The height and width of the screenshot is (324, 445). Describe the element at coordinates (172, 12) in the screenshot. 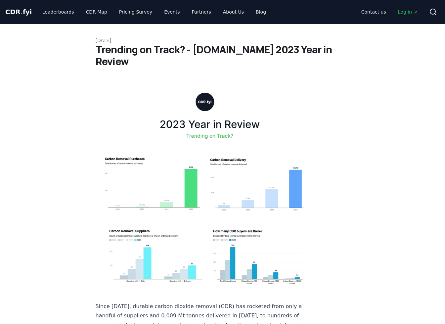

I see `a: Events` at that location.